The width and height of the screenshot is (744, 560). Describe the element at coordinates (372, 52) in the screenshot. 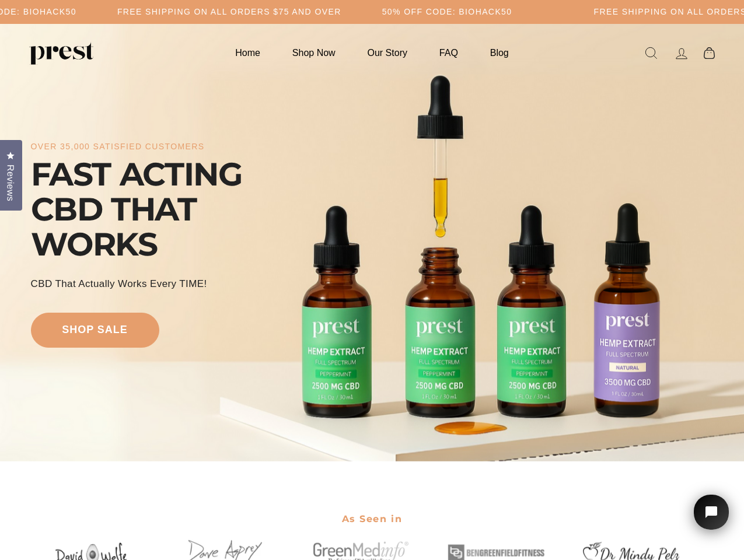

I see `ul: Primary` at that location.